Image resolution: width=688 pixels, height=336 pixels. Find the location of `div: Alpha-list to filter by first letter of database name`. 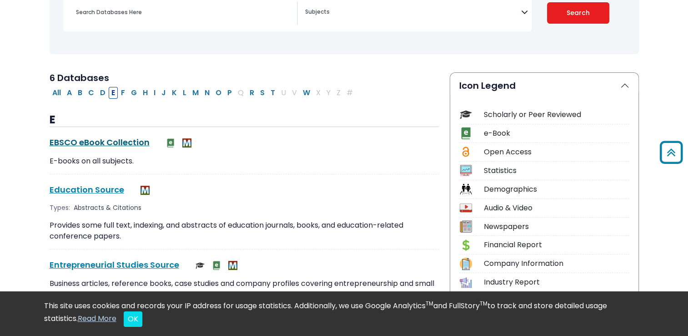

div: Alpha-list to filter by first letter of database name is located at coordinates (203, 92).